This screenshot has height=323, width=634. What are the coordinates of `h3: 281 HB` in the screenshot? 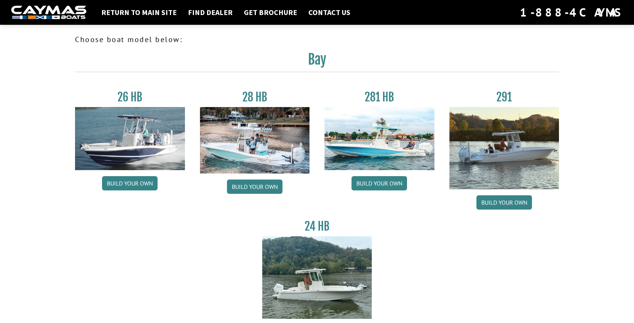 It's located at (379, 97).